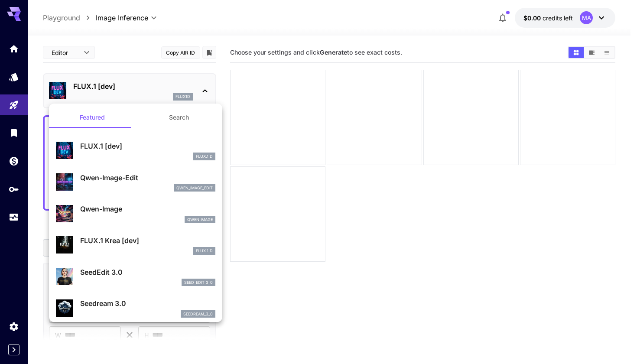 The height and width of the screenshot is (364, 637). What do you see at coordinates (148, 240) in the screenshot?
I see `p: FLUX.1 Krea [dev]` at bounding box center [148, 240].